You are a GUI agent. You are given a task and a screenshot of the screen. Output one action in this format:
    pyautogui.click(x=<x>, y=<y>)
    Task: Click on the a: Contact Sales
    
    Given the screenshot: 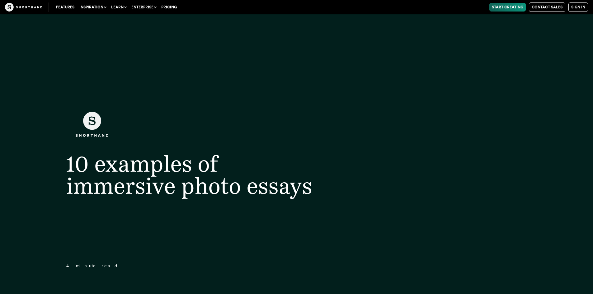 What is the action you would take?
    pyautogui.click(x=547, y=7)
    